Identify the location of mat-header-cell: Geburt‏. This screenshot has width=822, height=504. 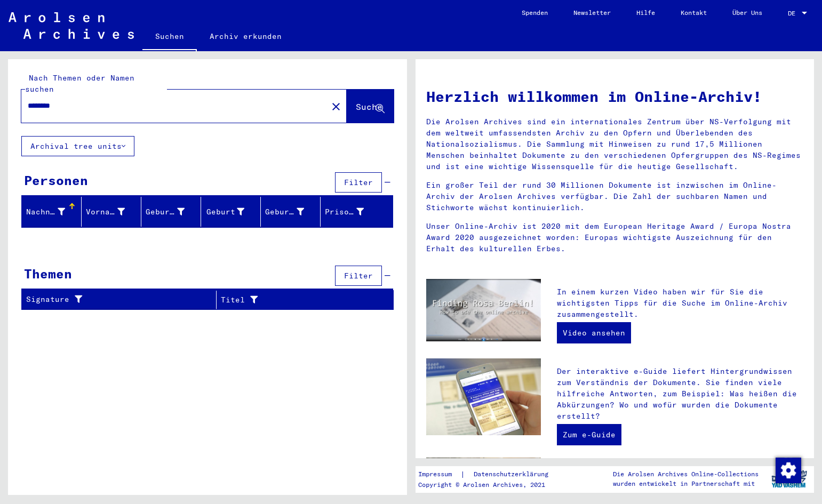
(231, 212).